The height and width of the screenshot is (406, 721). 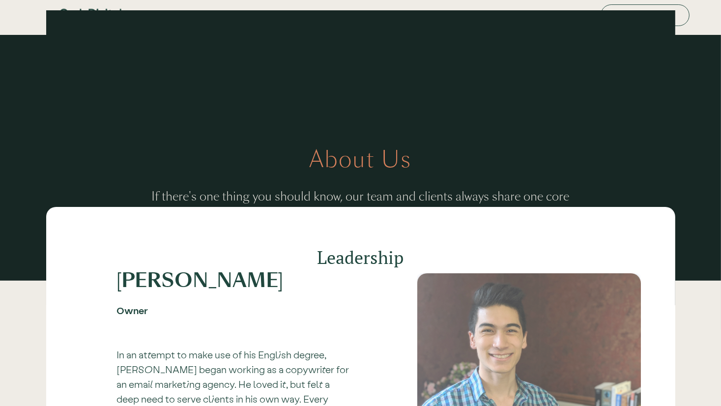 I want to click on a: Discover More, so click(x=645, y=15).